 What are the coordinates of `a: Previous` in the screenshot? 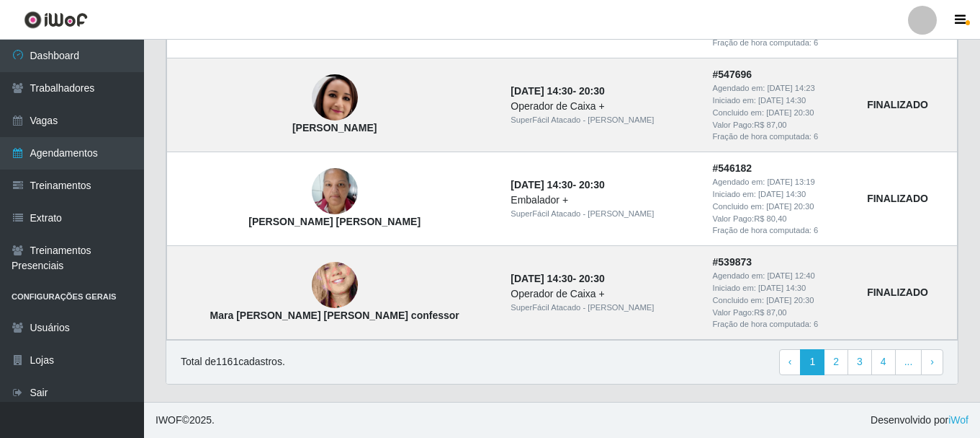 It's located at (790, 362).